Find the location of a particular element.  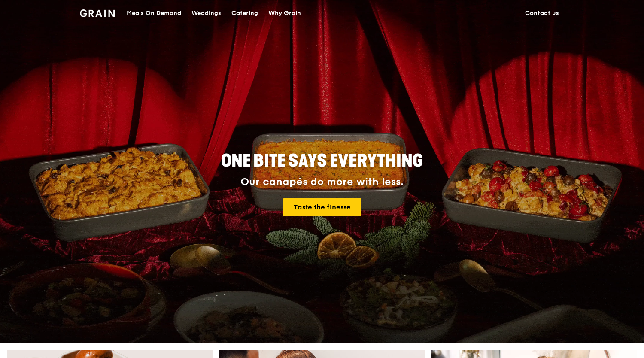

div: Our canapés do more with less. is located at coordinates (322, 182).